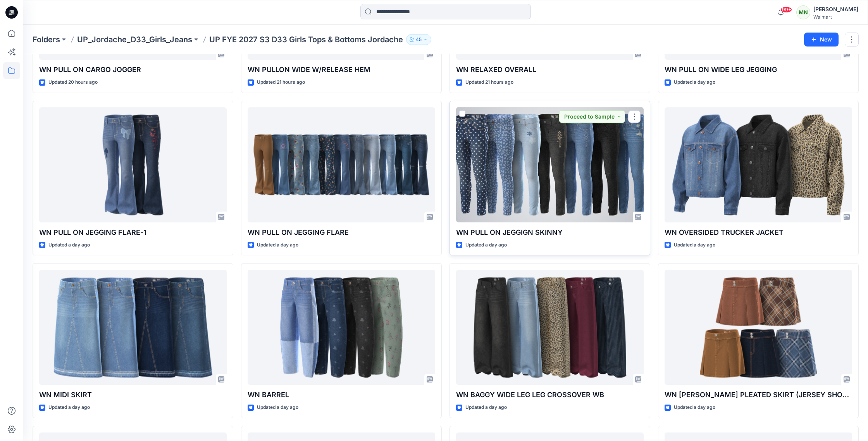  What do you see at coordinates (550, 164) in the screenshot?
I see `a: WN PULL ON JEGGIGN SKINNY` at bounding box center [550, 164].